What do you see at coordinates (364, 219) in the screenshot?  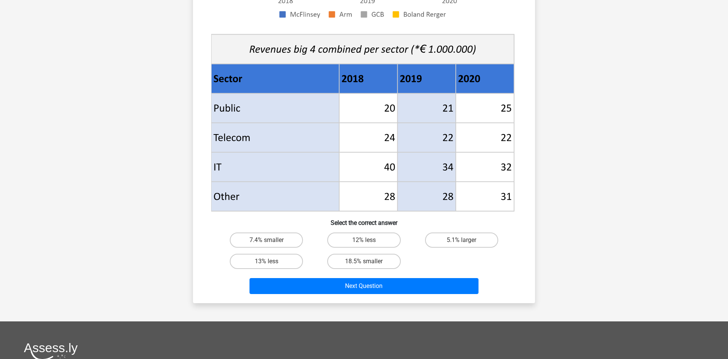 I see `h6: Select the correct answer` at bounding box center [364, 219].